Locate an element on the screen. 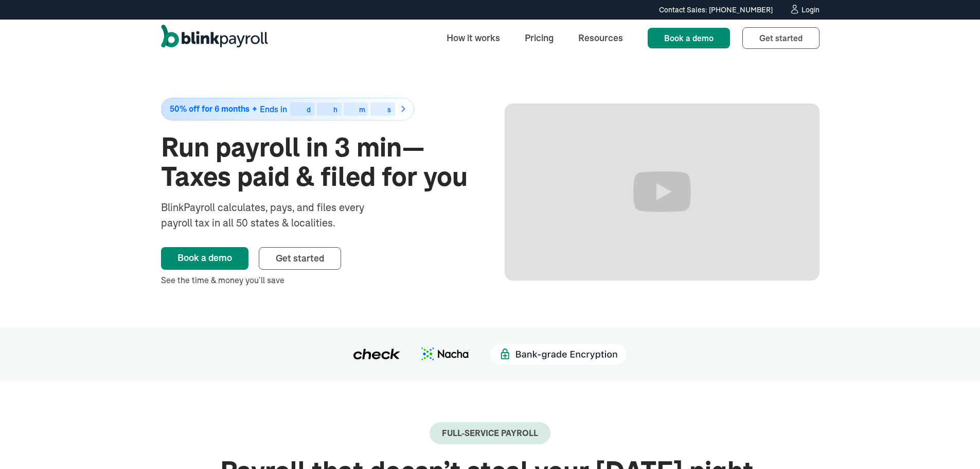  div: Login is located at coordinates (810, 10).